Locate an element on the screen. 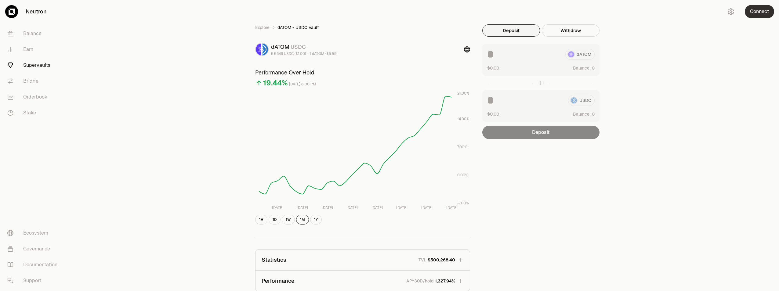  a: Explore is located at coordinates (262, 27).